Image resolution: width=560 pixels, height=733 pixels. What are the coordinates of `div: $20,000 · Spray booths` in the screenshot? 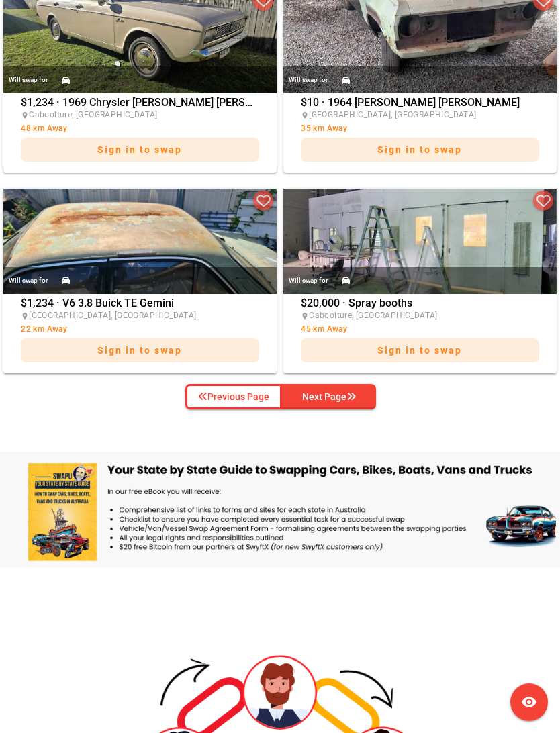 It's located at (419, 334).